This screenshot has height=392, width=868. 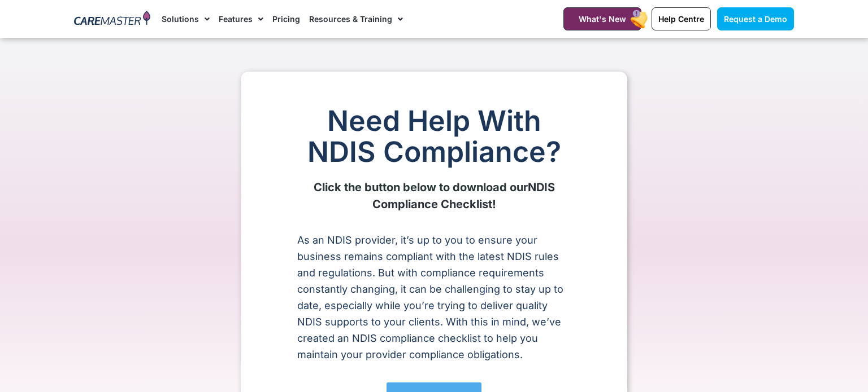 I want to click on a: What's New, so click(x=602, y=19).